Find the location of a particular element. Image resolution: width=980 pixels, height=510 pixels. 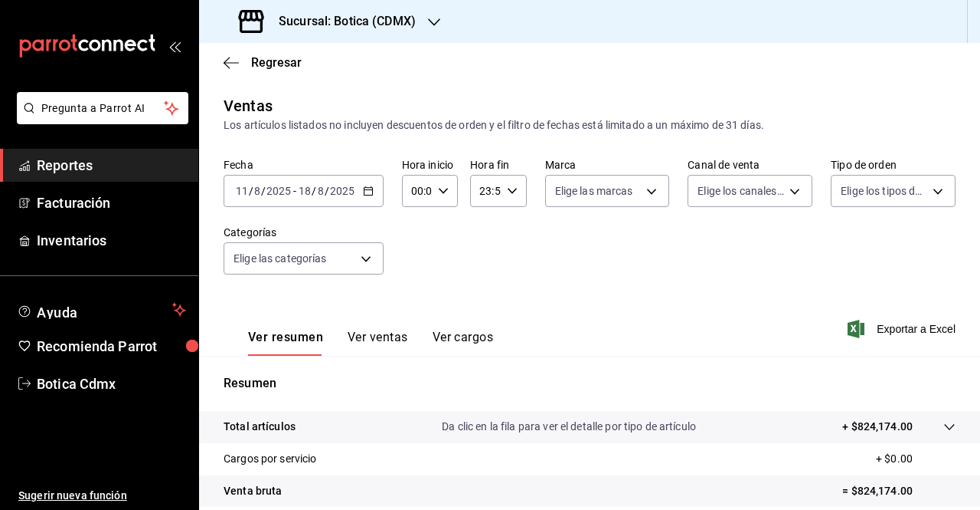

div: Ventas is located at coordinates (249, 106).